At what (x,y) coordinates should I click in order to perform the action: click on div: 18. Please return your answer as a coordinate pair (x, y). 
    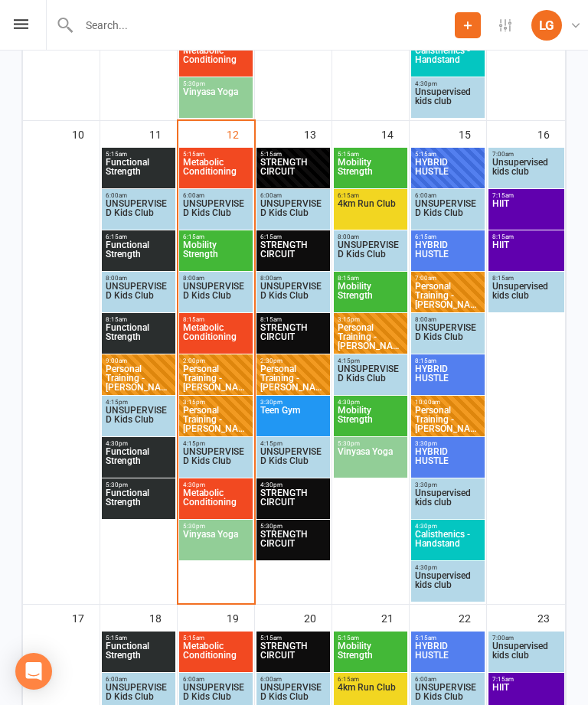
    Looking at the image, I should click on (163, 617).